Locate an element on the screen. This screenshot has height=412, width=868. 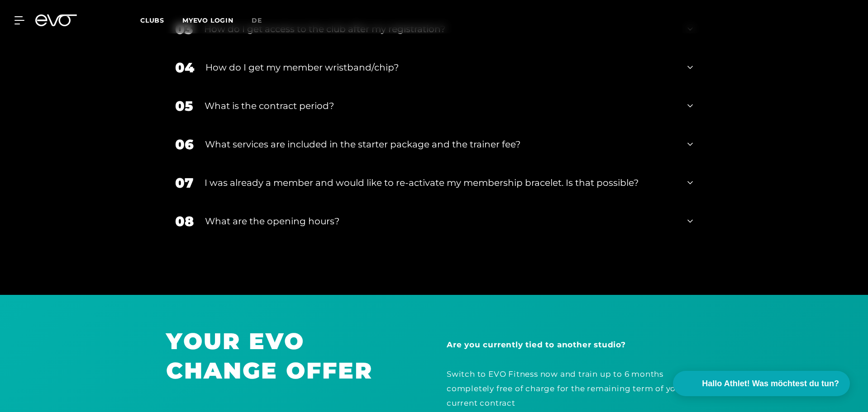
div: Switch to EVO Fitness now and train up to 6 months completely free of charge for the remaining te... is located at coordinates (574, 374).